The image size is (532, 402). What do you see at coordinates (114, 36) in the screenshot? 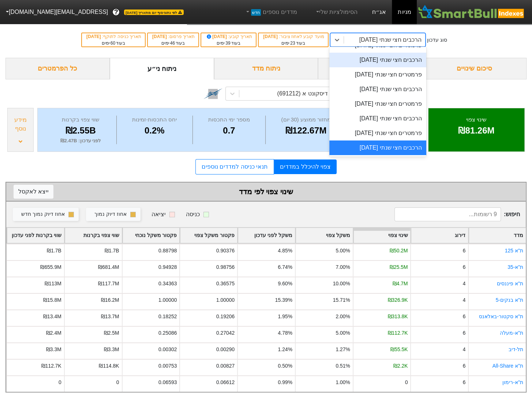
I see `div: תאריך כניסה לתוקף :` at bounding box center [114, 36].